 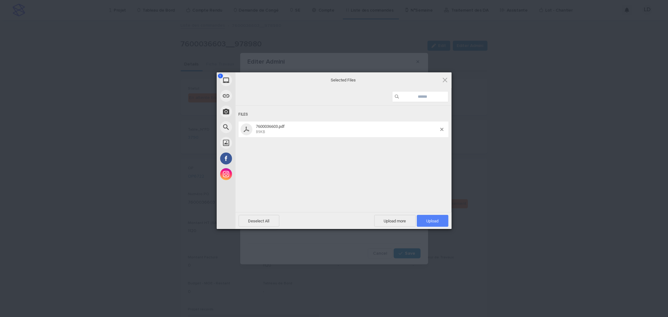 What do you see at coordinates (260, 132) in the screenshot?
I see `span: 89KB` at bounding box center [260, 132].